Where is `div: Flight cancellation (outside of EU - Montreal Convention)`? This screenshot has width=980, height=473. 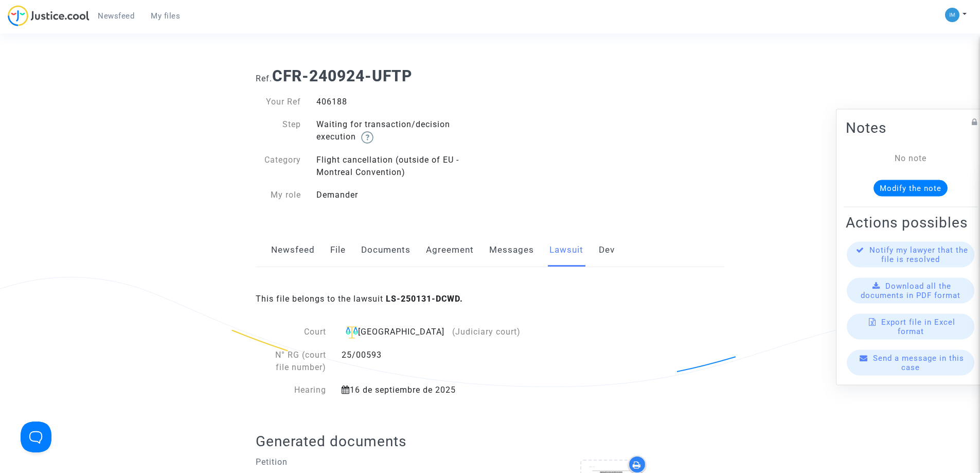
div: Flight cancellation (outside of EU - Montreal Convention) is located at coordinates (399, 166).